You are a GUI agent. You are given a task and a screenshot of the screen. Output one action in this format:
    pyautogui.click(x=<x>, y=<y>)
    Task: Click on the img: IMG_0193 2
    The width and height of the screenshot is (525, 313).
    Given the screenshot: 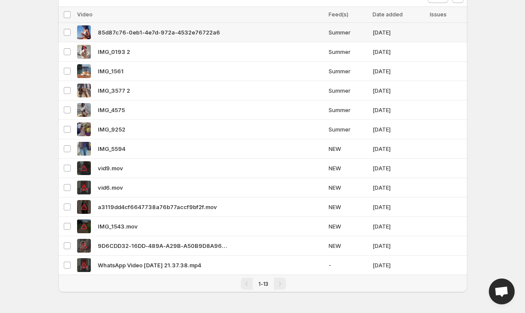 What is the action you would take?
    pyautogui.click(x=84, y=52)
    